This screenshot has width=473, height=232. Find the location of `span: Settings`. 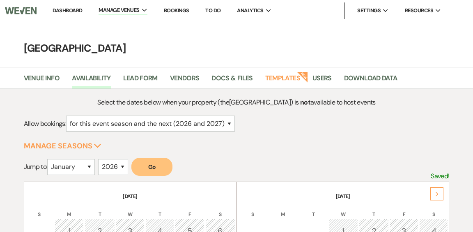

span: Settings is located at coordinates (369, 11).